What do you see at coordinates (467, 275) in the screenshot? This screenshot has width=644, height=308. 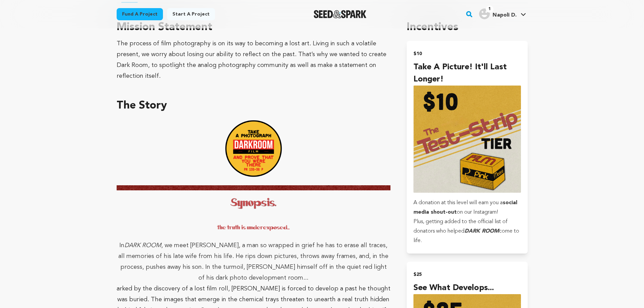 I see `h2: $25` at bounding box center [467, 275].